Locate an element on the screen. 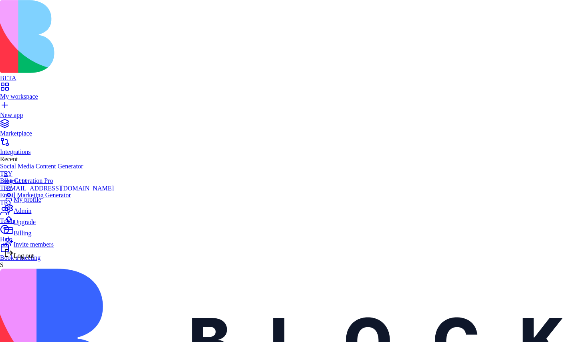  span: Admin is located at coordinates (22, 210).